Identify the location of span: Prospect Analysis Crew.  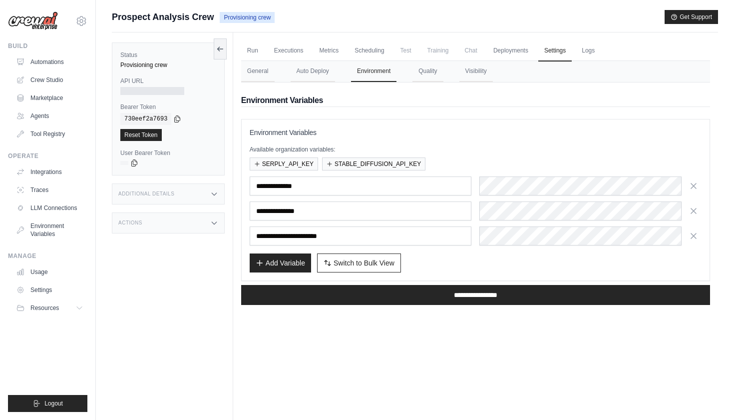
(163, 17).